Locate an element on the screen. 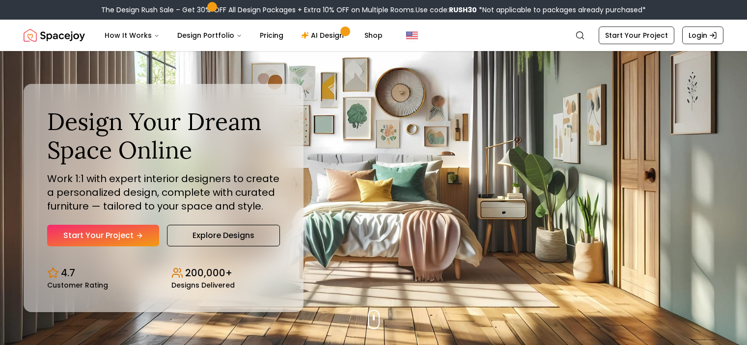 Image resolution: width=747 pixels, height=345 pixels. div: The Design Rush Sale – Get 30% OFF All Design Packages + Extra 10% OFF on Multiple Rooms. is located at coordinates (373, 10).